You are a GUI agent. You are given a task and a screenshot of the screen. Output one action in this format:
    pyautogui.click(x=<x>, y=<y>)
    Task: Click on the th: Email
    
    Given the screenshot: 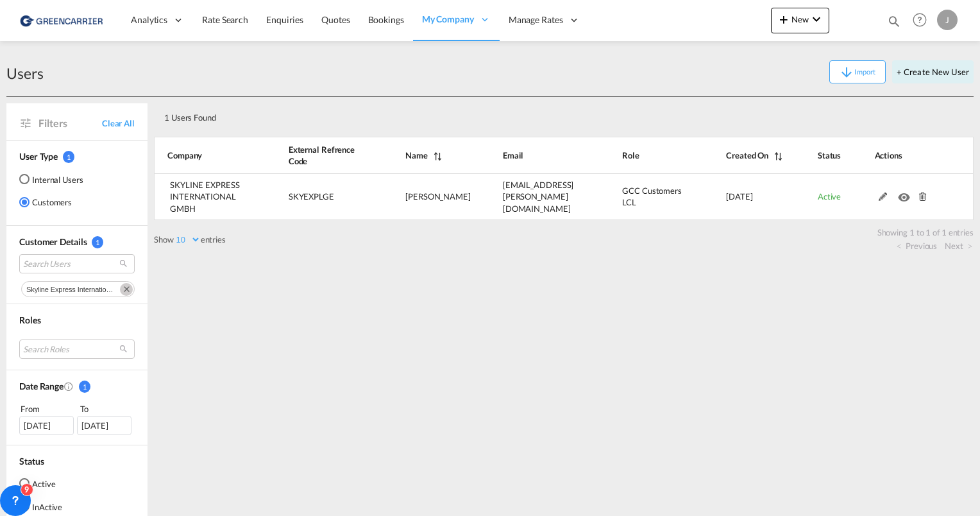 What is the action you would take?
    pyautogui.click(x=530, y=155)
    